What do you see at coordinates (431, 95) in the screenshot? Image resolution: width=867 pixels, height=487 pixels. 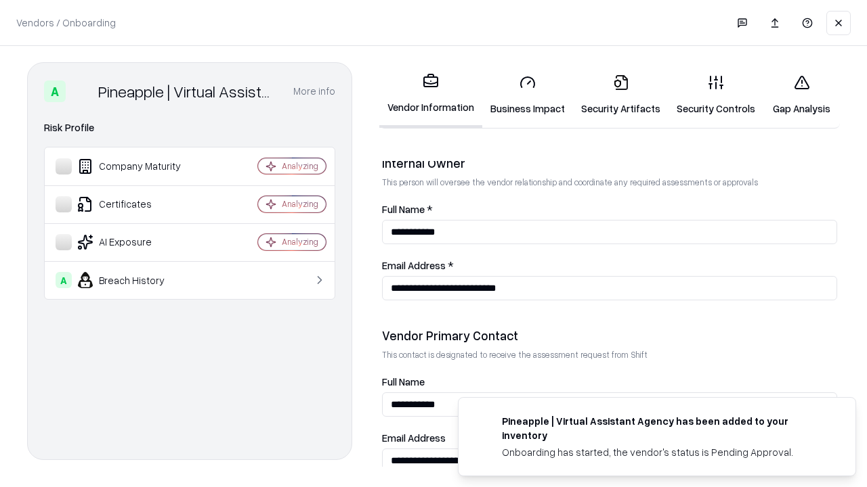 I see `a: Vendor Information` at bounding box center [431, 95].